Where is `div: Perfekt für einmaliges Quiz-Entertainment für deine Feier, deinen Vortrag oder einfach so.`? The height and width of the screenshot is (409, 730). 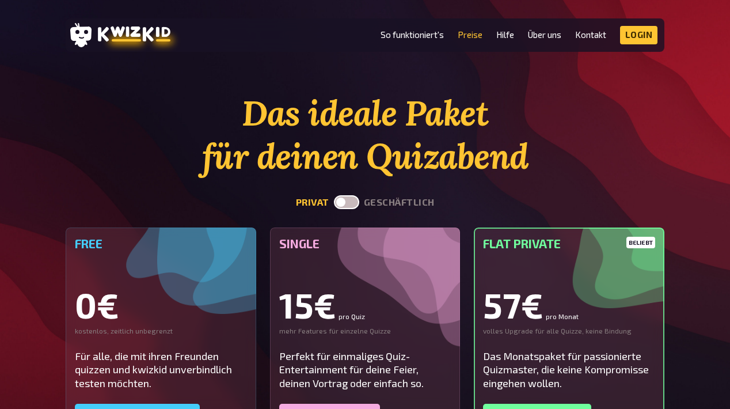
div: Perfekt für einmaliges Quiz-Entertainment für deine Feier, deinen Vortrag oder einfach so. is located at coordinates (365, 370).